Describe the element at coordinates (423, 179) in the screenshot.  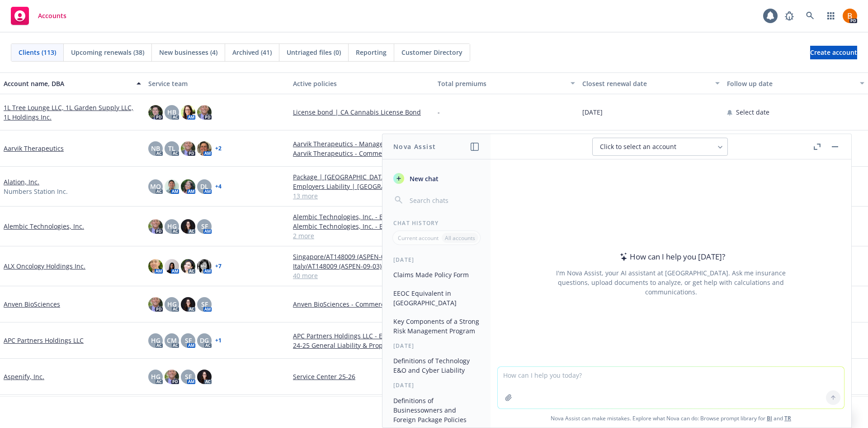
I see `span: New chat` at that location.